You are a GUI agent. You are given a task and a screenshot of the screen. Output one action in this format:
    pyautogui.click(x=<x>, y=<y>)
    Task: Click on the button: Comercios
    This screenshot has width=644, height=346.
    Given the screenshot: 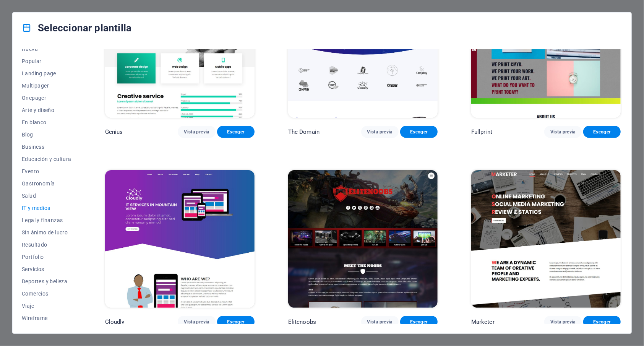 What is the action you would take?
    pyautogui.click(x=47, y=294)
    